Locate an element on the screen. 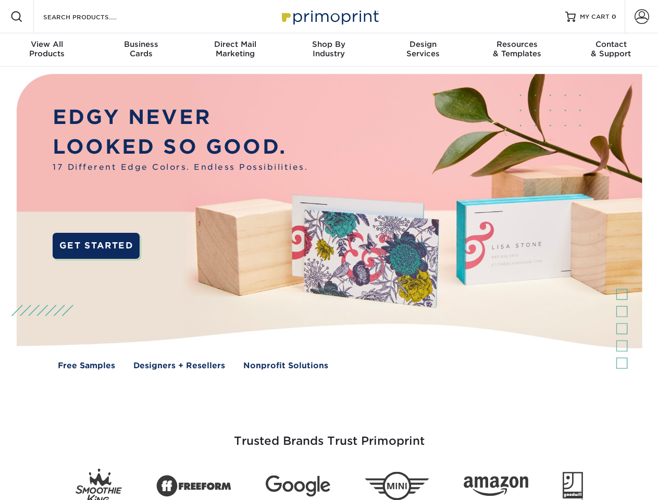  a: GET STARTED is located at coordinates (96, 246).